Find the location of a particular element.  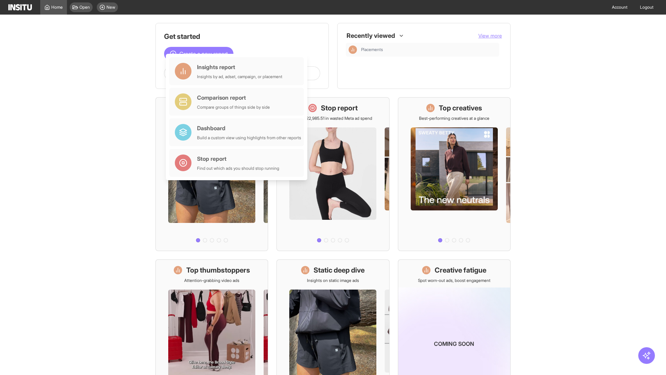

p: Save £22,985.51 in wasted Meta ad spend is located at coordinates (333, 118).